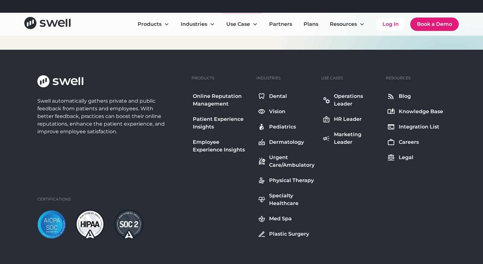 The width and height of the screenshot is (483, 264). What do you see at coordinates (286, 219) in the screenshot?
I see `a: Med Spa` at bounding box center [286, 219].